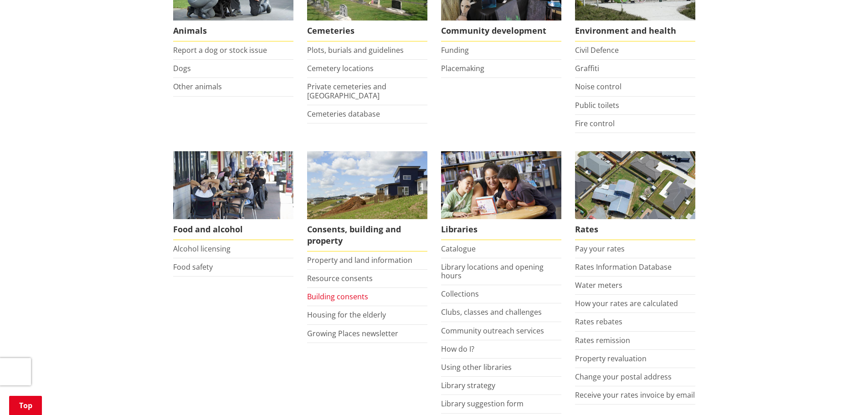 This screenshot has height=415, width=868. Describe the element at coordinates (635, 230) in the screenshot. I see `span: Rates` at that location.